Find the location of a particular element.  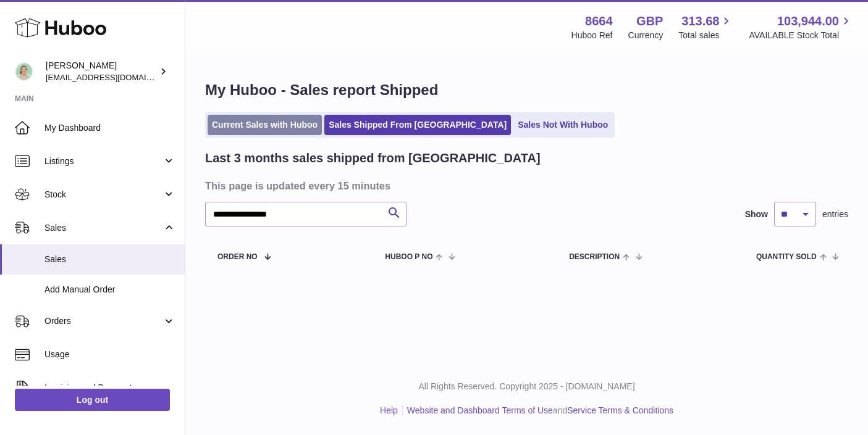

span: 103,944.00 is located at coordinates (808, 21).